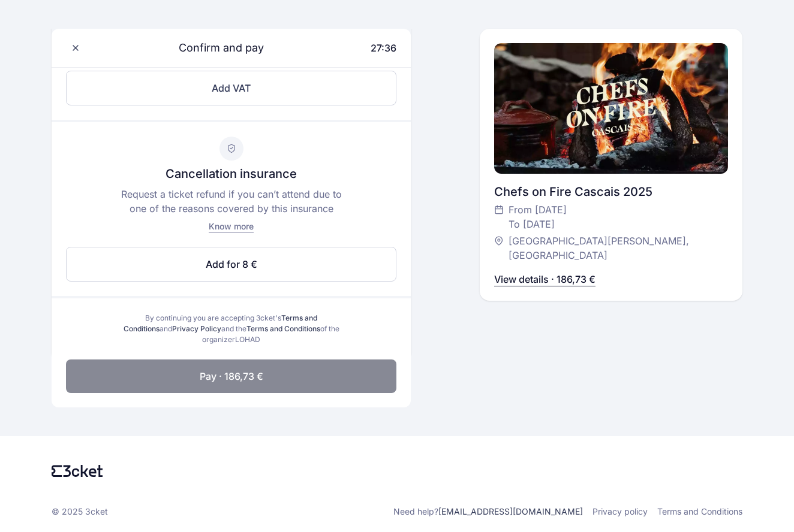 Image resolution: width=794 pixels, height=532 pixels. I want to click on p: Need help?, so click(489, 512).